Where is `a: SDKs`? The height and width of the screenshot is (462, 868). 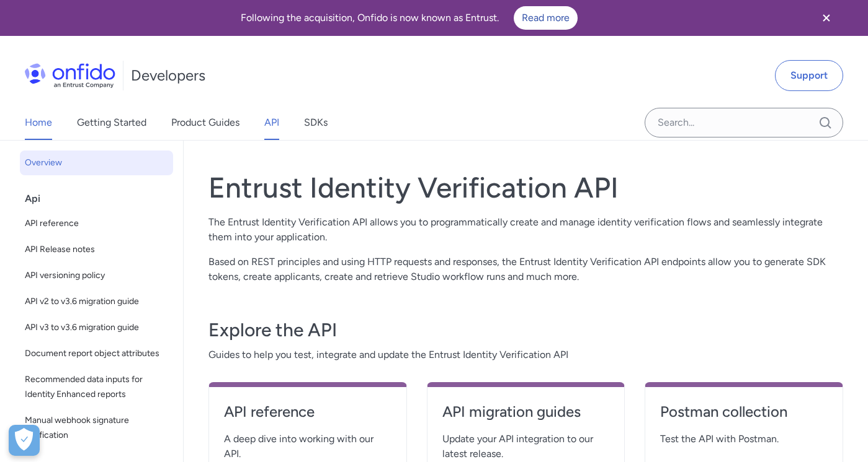 a: SDKs is located at coordinates (316, 123).